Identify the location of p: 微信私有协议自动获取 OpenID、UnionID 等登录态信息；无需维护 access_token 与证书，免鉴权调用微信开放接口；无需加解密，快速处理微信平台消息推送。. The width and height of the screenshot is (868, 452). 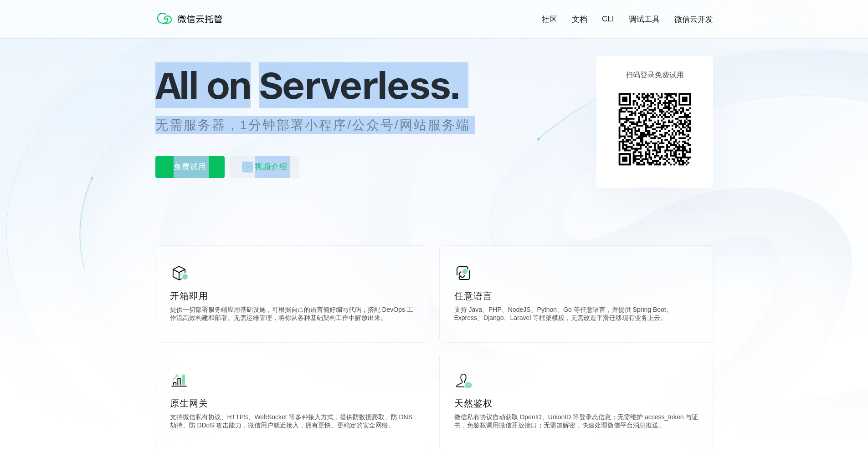
(576, 423).